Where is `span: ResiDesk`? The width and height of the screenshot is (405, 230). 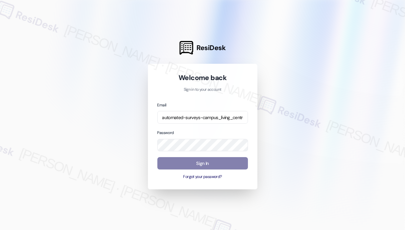 span: ResiDesk is located at coordinates (211, 48).